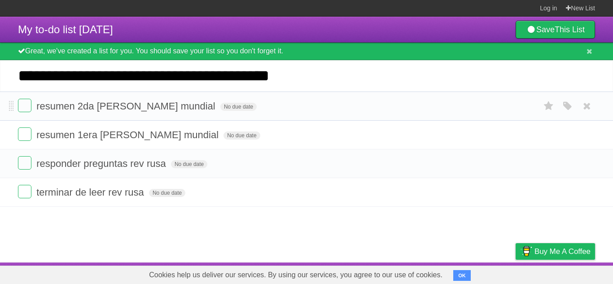  What do you see at coordinates (444, 273) in the screenshot?
I see `a: Developers` at bounding box center [444, 273].